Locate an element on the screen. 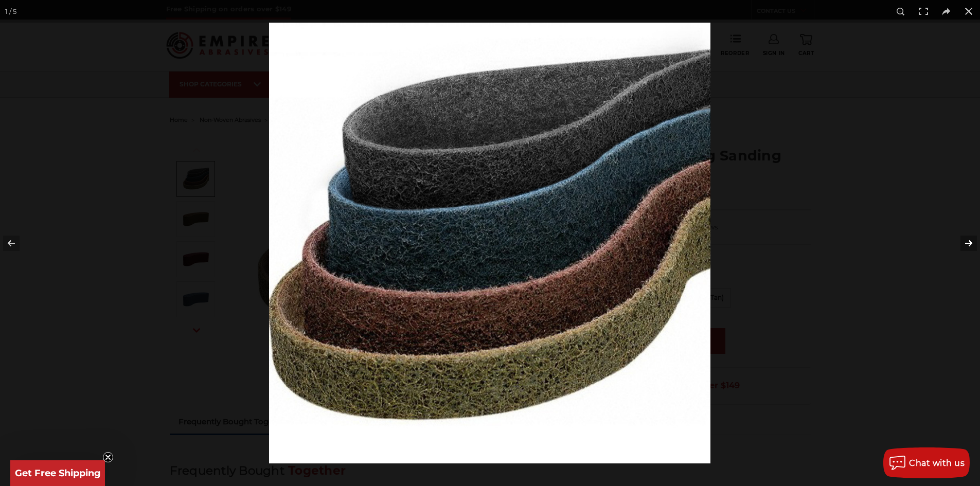  span: Chat with us is located at coordinates (936, 463).